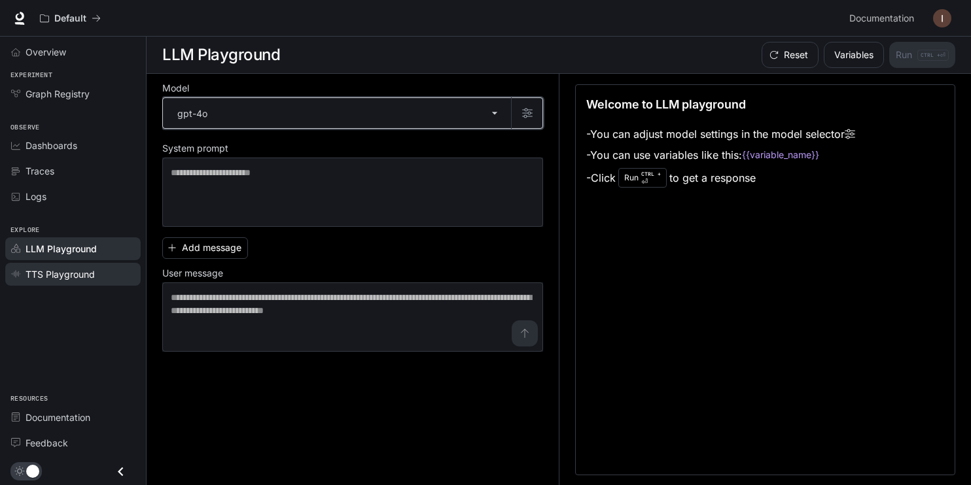 The image size is (971, 485). I want to click on a: Graph Registry, so click(73, 94).